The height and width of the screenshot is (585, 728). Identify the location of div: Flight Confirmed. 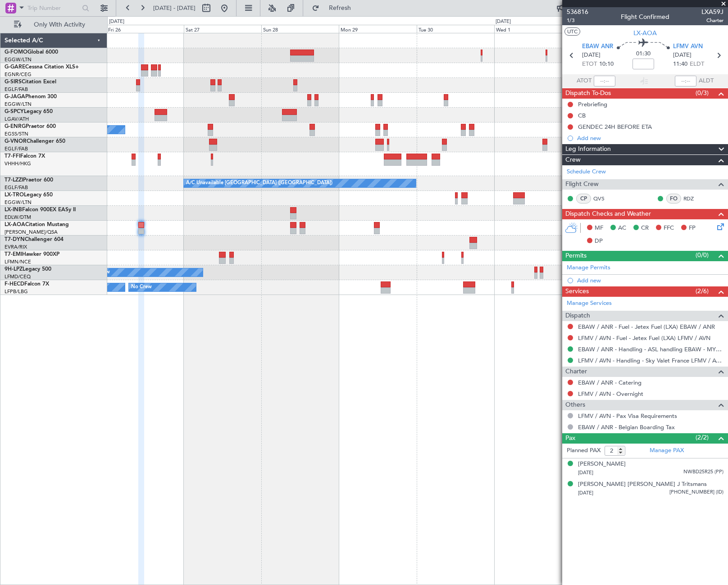
(645, 17).